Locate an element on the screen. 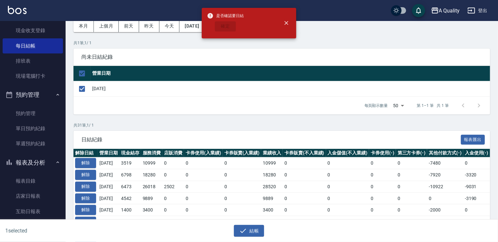 This screenshot has height=242, width=498. th: 其他付款方式(-) is located at coordinates (446, 153).